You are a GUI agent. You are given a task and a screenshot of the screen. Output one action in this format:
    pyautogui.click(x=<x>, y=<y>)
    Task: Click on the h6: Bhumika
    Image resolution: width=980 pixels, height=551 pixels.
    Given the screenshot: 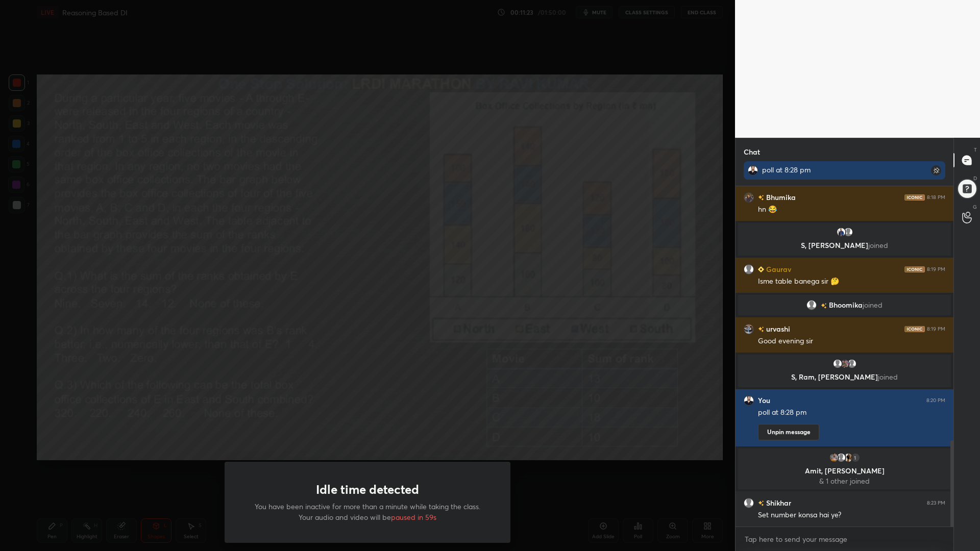 What is the action you would take?
    pyautogui.click(x=779, y=197)
    